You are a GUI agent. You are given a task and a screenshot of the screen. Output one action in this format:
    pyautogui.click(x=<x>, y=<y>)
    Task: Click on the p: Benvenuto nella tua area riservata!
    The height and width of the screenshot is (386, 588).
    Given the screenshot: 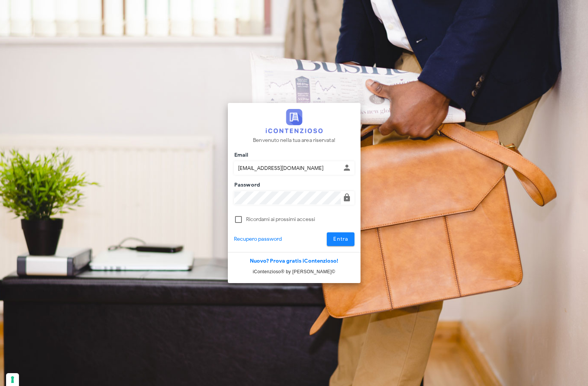 What is the action you would take?
    pyautogui.click(x=294, y=140)
    